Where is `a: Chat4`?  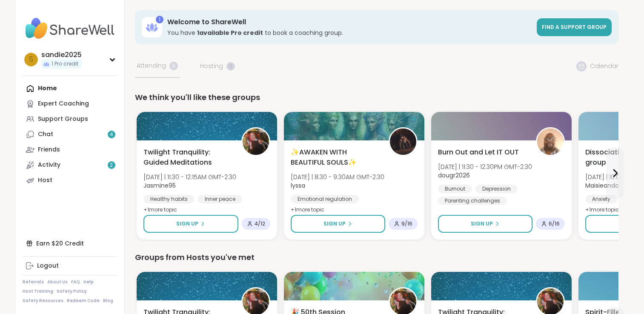
a: Chat4 is located at coordinates (70, 134).